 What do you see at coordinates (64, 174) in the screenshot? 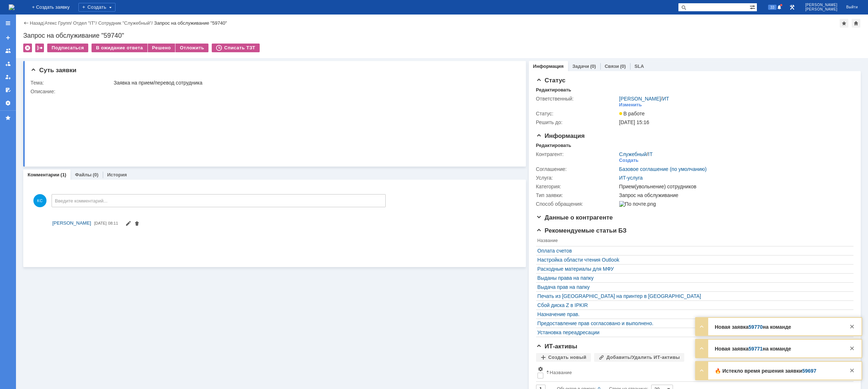
I see `div: (1)` at bounding box center [64, 174].